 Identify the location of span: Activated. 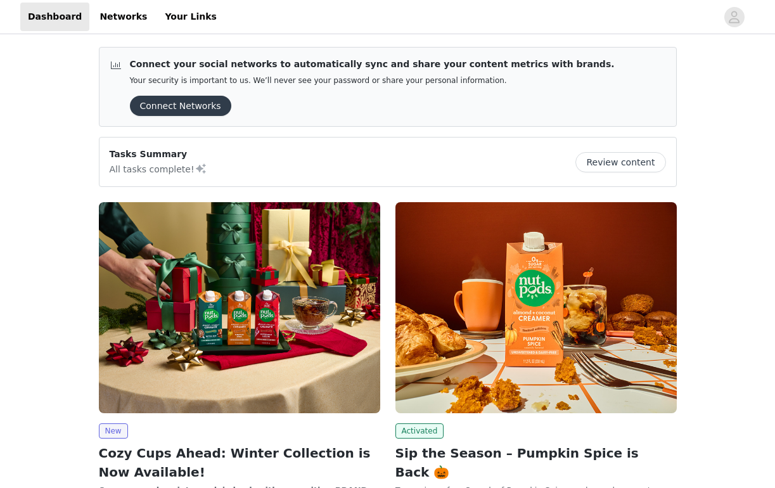
(420, 431).